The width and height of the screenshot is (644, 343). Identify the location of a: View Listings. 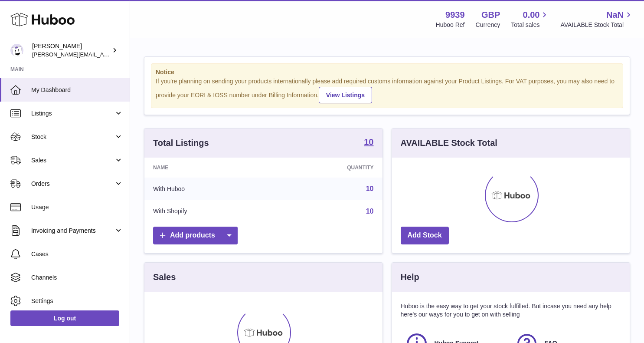
(346, 95).